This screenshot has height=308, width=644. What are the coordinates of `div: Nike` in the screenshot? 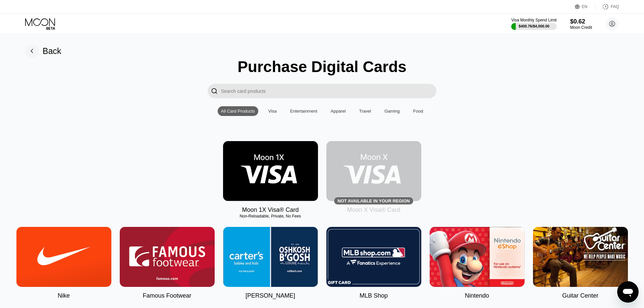 It's located at (64, 296).